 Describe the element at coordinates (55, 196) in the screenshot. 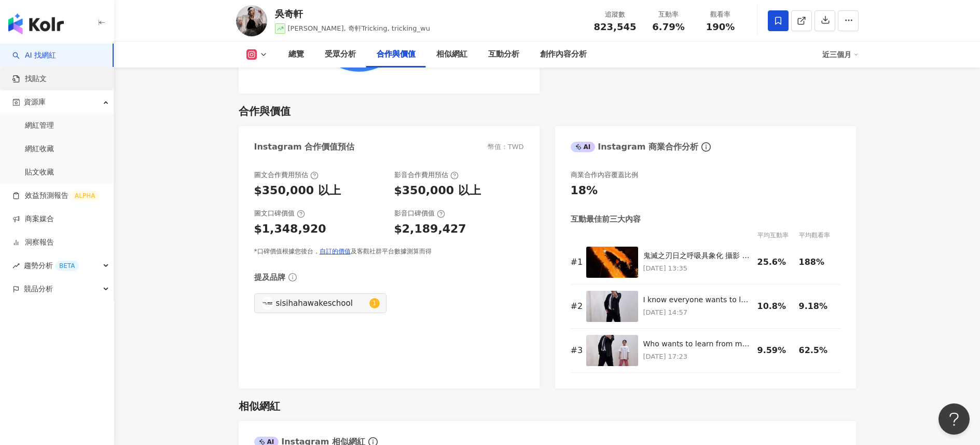

I see `a: 效益預測報告ALPHA` at that location.